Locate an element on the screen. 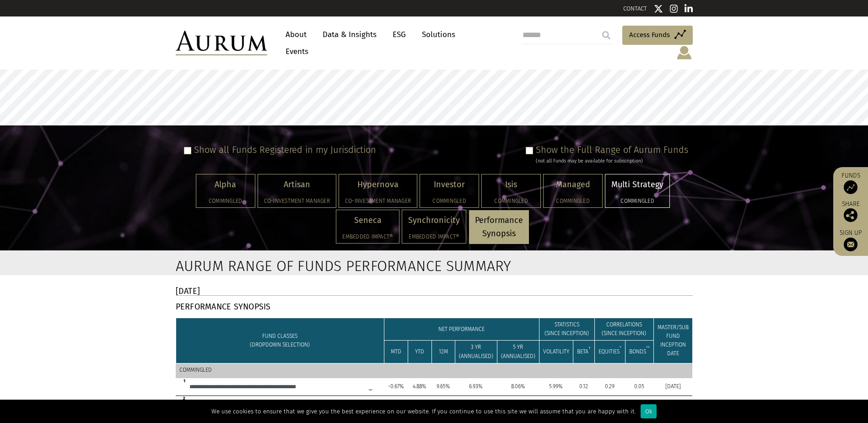 The height and width of the screenshot is (423, 868). img: Linkedin icon is located at coordinates (689, 9).